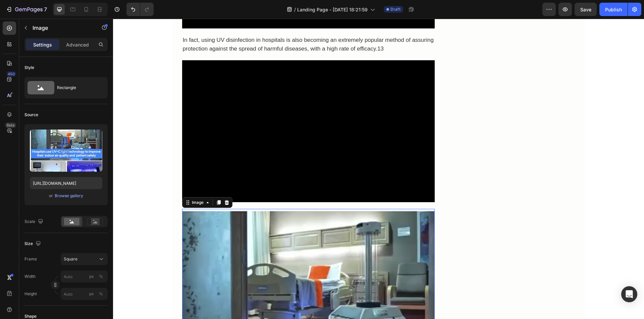  Describe the element at coordinates (45, 10) in the screenshot. I see `p: 7` at that location.